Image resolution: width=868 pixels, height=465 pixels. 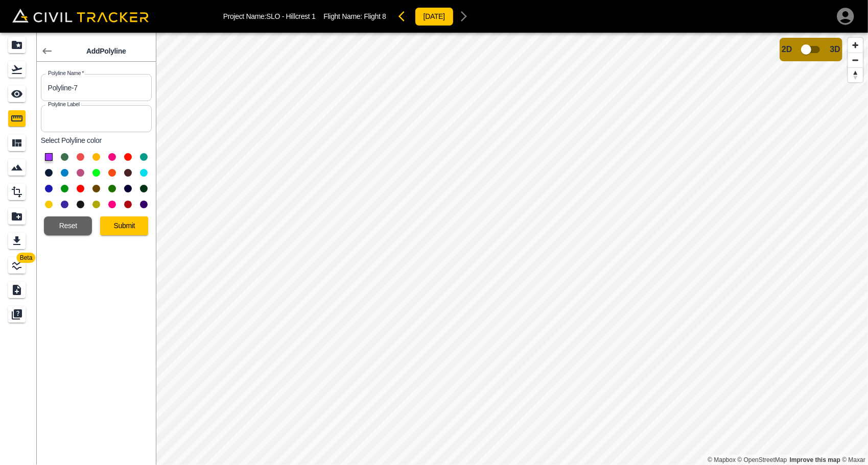 I want to click on p: Flight Name:, so click(x=355, y=16).